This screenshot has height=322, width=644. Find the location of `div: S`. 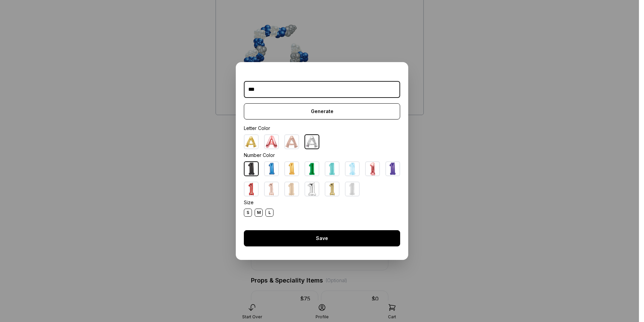

div: S is located at coordinates (248, 213).